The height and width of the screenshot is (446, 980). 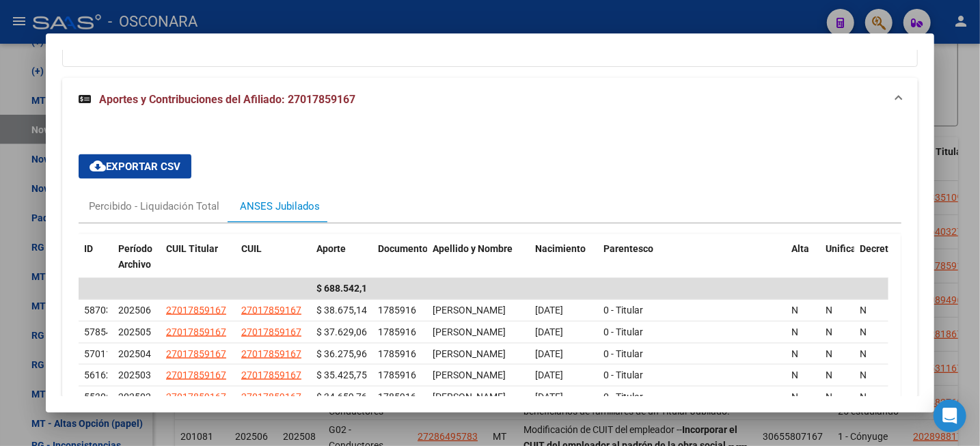 I want to click on datatable-header-cell: CUIL Titular, so click(x=199, y=257).